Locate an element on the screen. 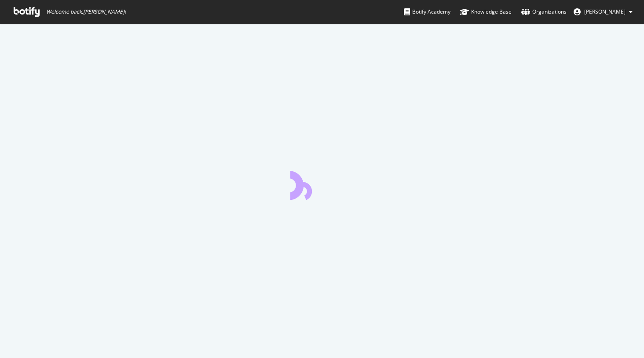 The width and height of the screenshot is (644, 358). div: Knowledge Base is located at coordinates (485, 12).